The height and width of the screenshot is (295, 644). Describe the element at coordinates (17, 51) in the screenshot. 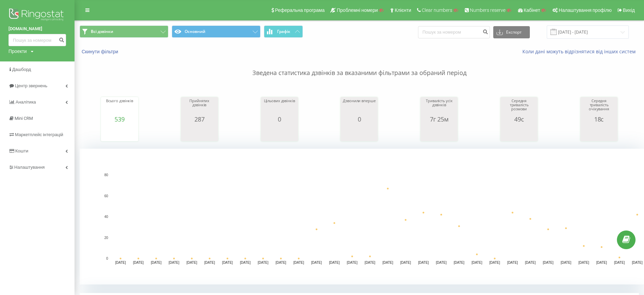

I see `div: Проекти` at that location.